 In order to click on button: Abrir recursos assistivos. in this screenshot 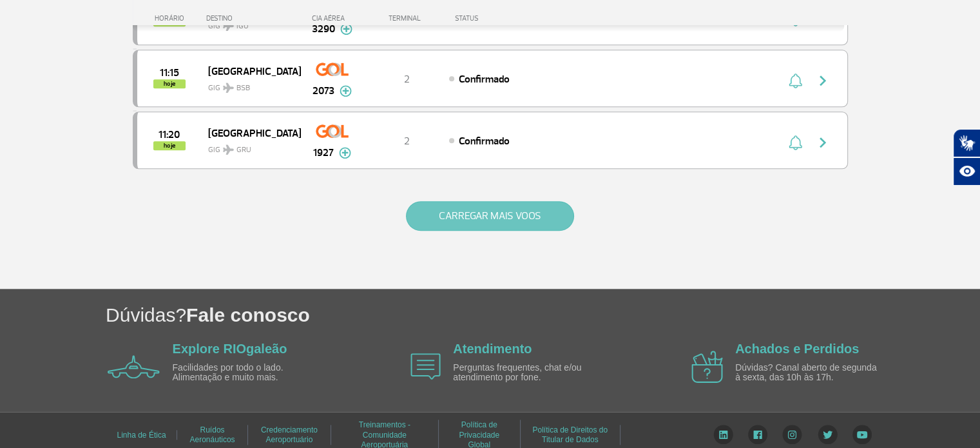, I will do `click(966, 171)`.